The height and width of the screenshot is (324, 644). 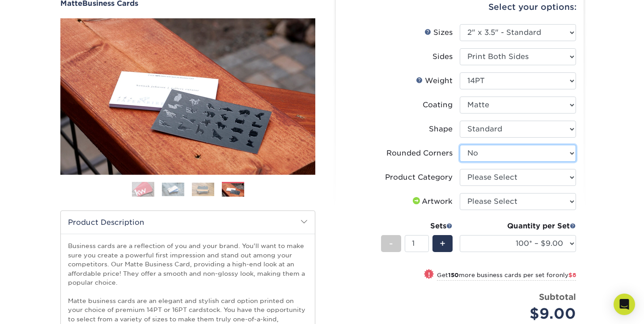 I want to click on div: Weight, so click(x=434, y=81).